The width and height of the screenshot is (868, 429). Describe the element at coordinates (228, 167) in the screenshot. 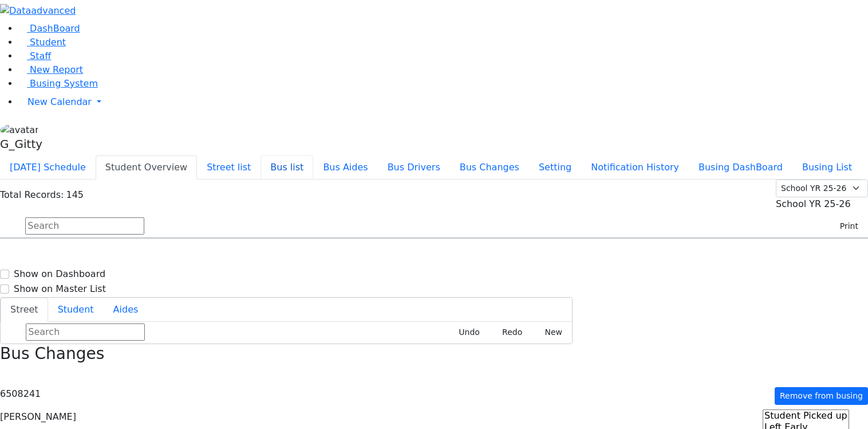

I see `button: Street list` at that location.